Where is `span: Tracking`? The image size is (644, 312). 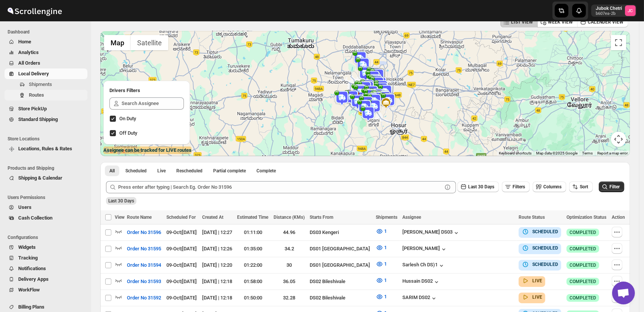 span: Tracking is located at coordinates (28, 257).